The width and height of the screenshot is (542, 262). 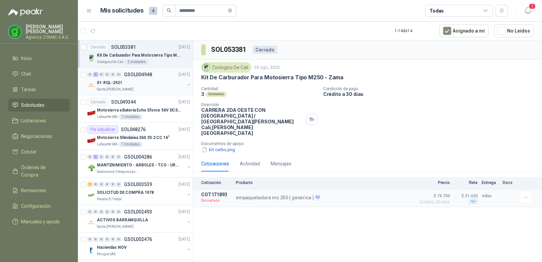 What do you see at coordinates (433, 196) in the screenshot?
I see `span: $ 74.700` at bounding box center [433, 196].